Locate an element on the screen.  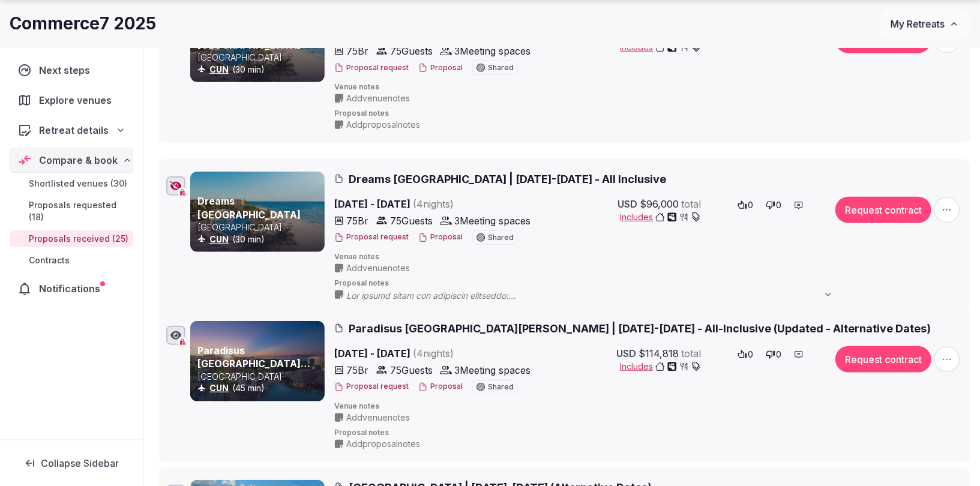
span: Lor ipsumd sitam con adipiscin elitseddo: • Eiu Temp inci utl et 3 dolore magn (Aliquae adminimve... is located at coordinates (595, 296).